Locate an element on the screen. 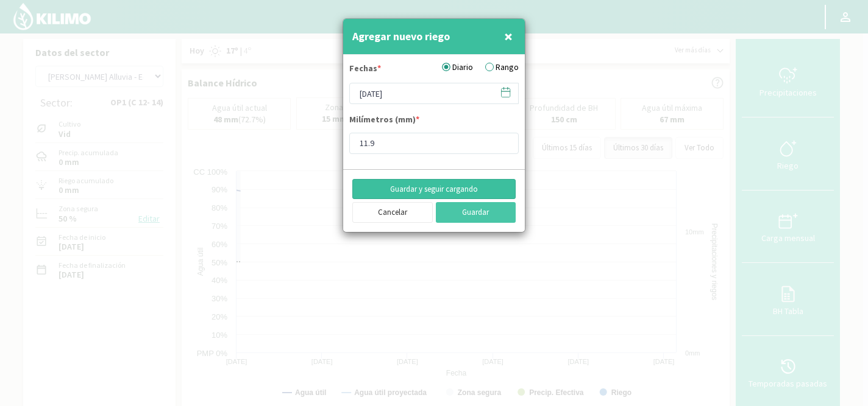 The height and width of the screenshot is (406, 868). button: Close is located at coordinates (508, 37).